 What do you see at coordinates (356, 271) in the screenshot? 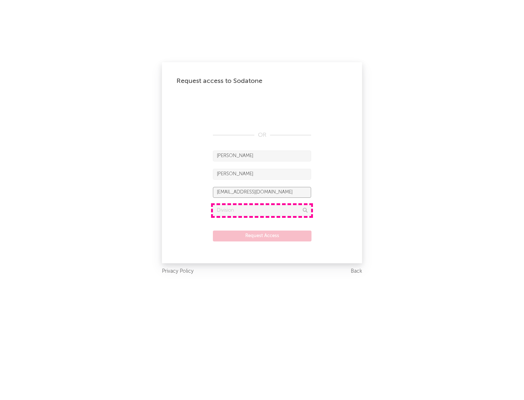
I see `a: Back` at bounding box center [356, 271].